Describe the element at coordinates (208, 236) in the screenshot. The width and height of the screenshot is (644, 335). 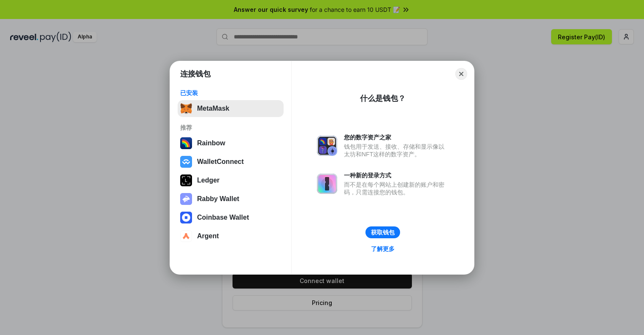
I see `div: Argent` at that location.